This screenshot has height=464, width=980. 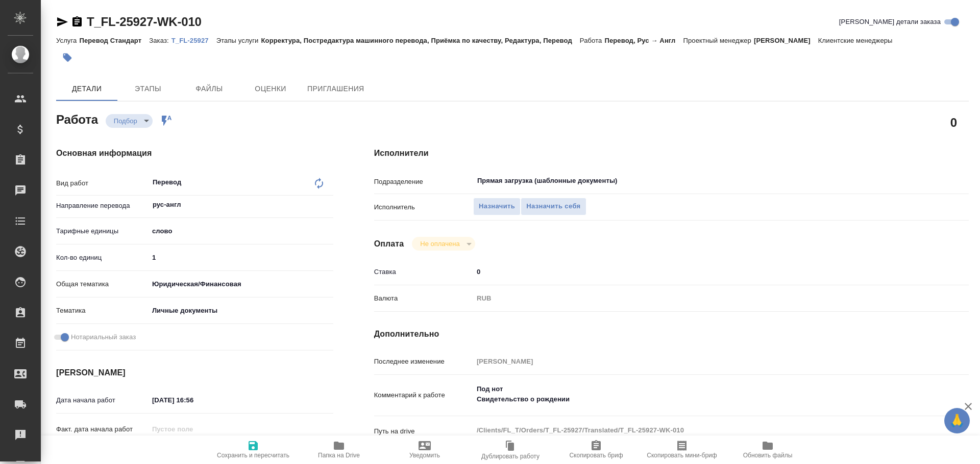 What do you see at coordinates (195, 154) in the screenshot?
I see `h4: Основная информация` at bounding box center [195, 154].